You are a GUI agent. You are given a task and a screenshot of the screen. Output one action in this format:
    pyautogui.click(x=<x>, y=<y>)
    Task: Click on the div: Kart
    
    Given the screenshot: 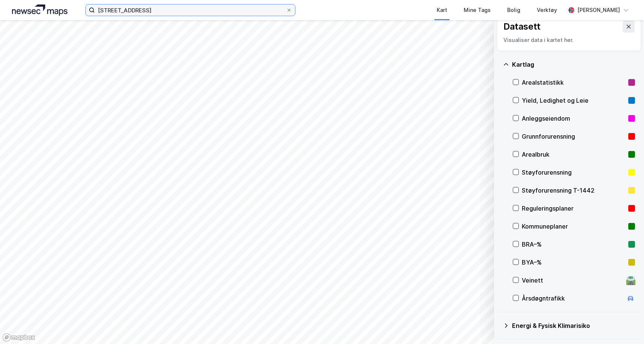 What is the action you would take?
    pyautogui.click(x=443, y=10)
    